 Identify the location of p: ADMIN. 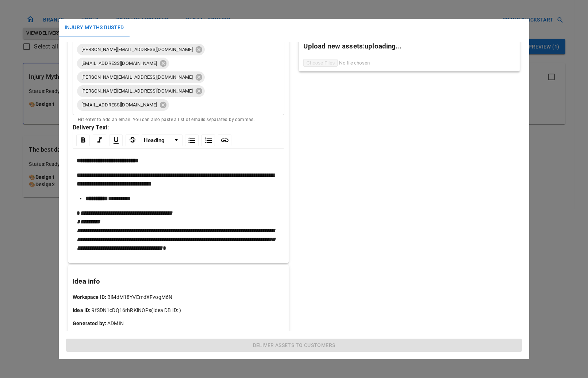
(178, 323).